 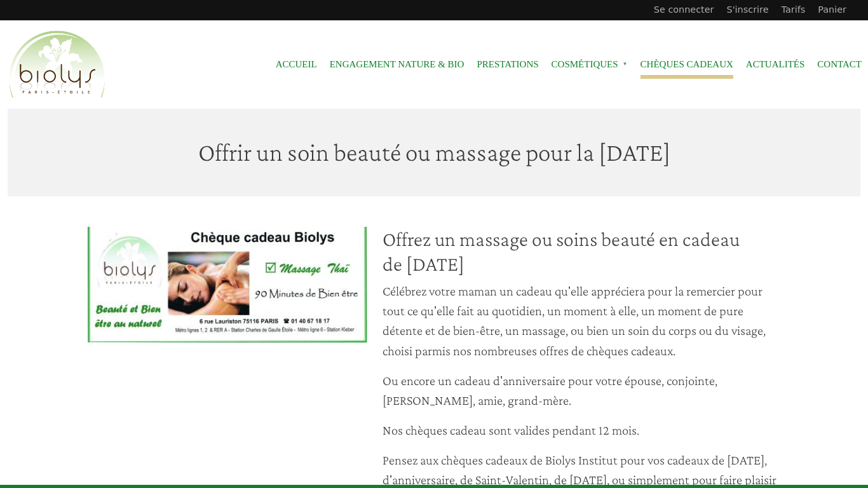 I want to click on a: Chèques cadeaux, so click(x=687, y=65).